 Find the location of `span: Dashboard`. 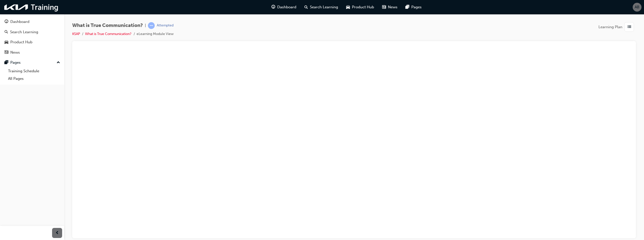

span: Dashboard is located at coordinates (286, 7).